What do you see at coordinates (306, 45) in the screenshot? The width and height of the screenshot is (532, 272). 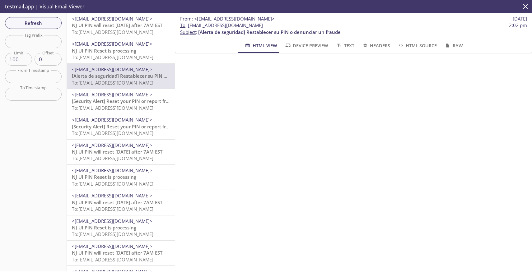 I see `span: Device Preview` at bounding box center [306, 45].